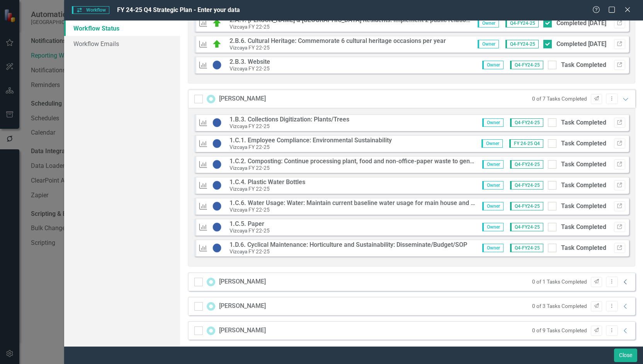  What do you see at coordinates (250, 61) in the screenshot?
I see `strong: 2.B.3. Website` at bounding box center [250, 61].